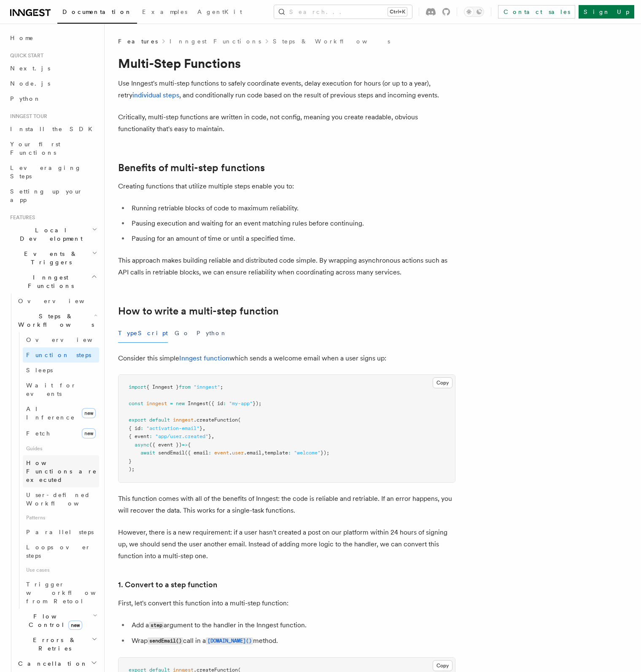  I want to click on span: Loops over steps, so click(58, 551).